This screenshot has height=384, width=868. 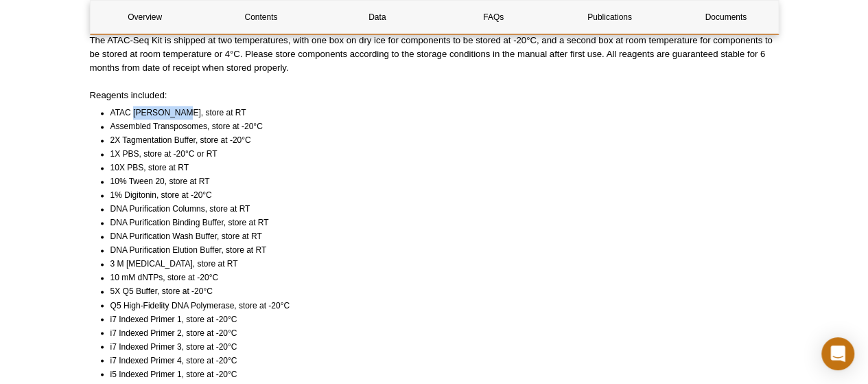 What do you see at coordinates (438, 250) in the screenshot?
I see `li: DNA Purification Elution Buffer, store at RT` at bounding box center [438, 250].